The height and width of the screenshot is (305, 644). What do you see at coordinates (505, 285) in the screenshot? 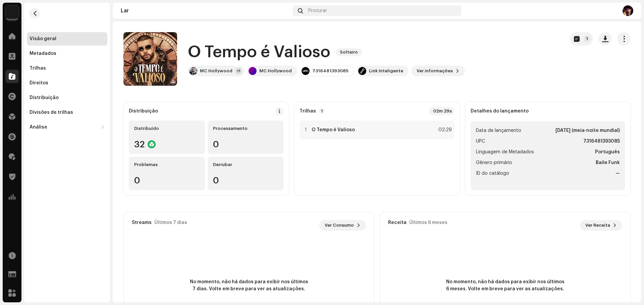
I see `font: No momento, não há dados para exibir nos últimos 6 meses. Volte em breve para ver as atualizações.` at bounding box center [505, 285].